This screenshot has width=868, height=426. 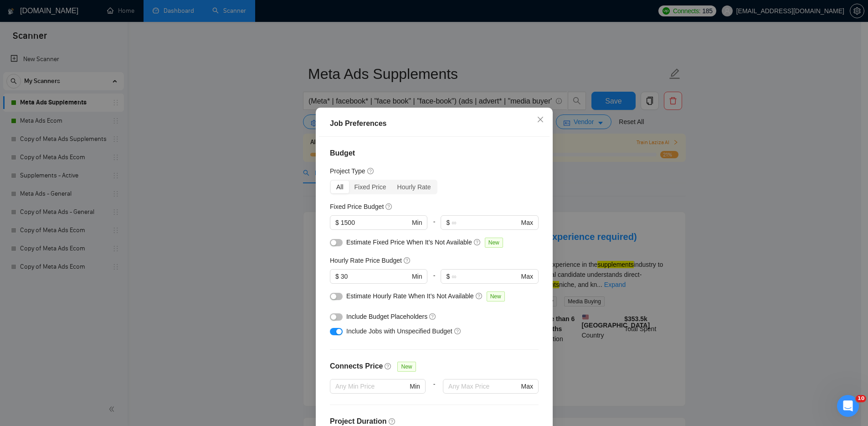 What do you see at coordinates (370, 187) in the screenshot?
I see `div: Fixed Price` at bounding box center [370, 187].